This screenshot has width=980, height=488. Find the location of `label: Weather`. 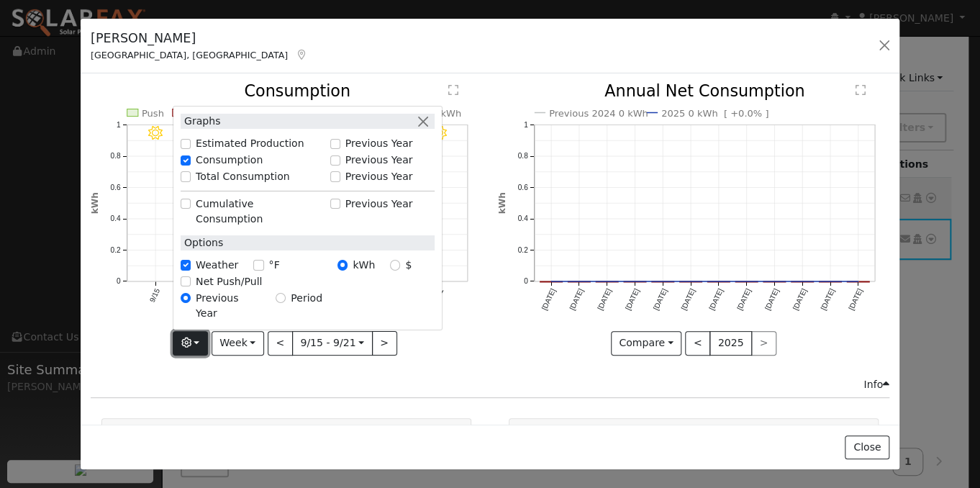

label: Weather is located at coordinates (217, 265).